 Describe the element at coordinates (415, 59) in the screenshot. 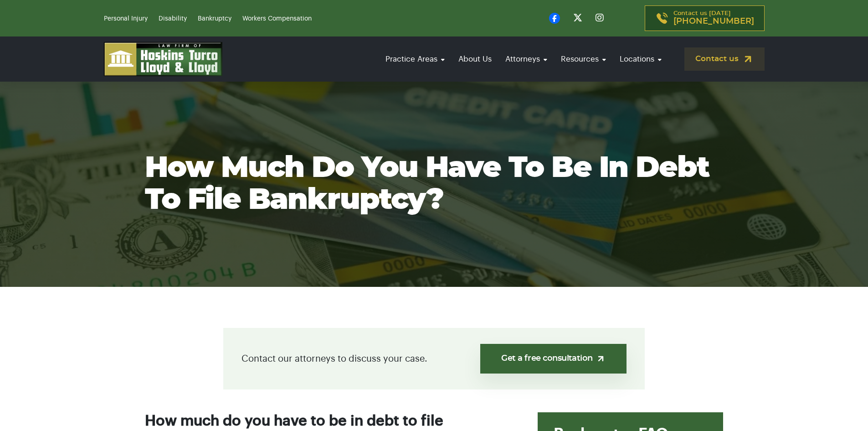

I see `a: Practice Areas` at that location.